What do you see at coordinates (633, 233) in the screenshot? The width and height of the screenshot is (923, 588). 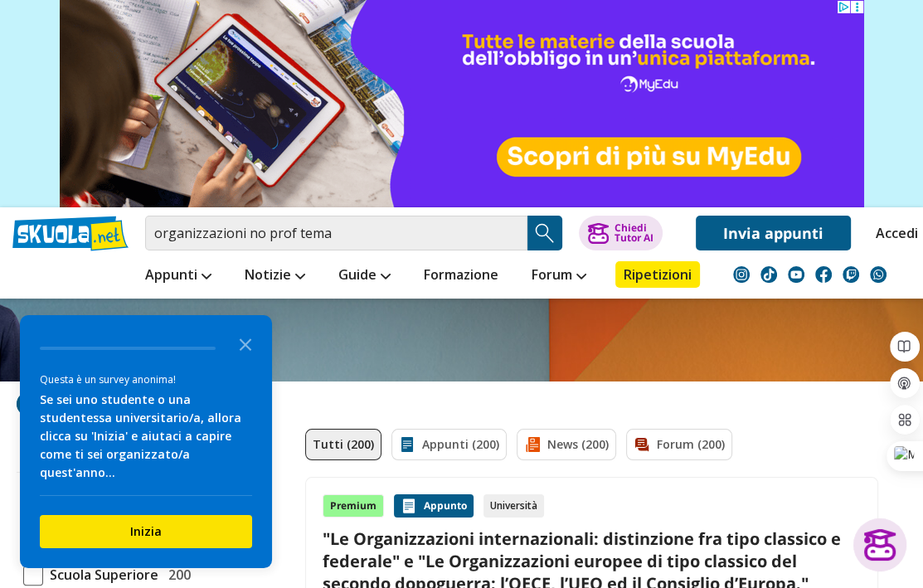 I see `div: Chiedi Tutor AI` at bounding box center [633, 233].